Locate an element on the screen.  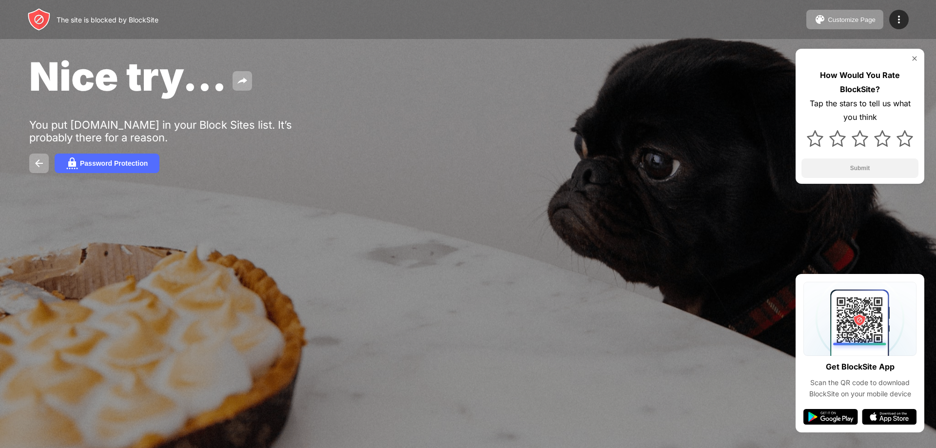
img: header-logo.svg is located at coordinates (39, 19).